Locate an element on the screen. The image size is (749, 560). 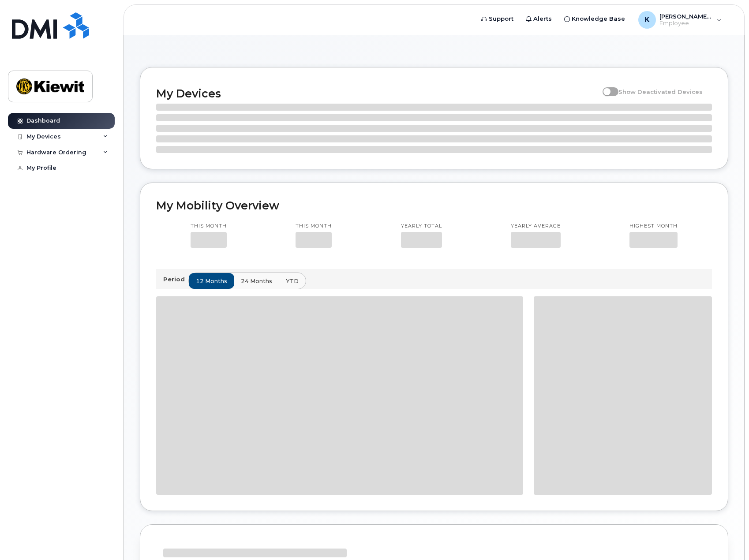
span: Show Deactivated Devices is located at coordinates (661, 92).